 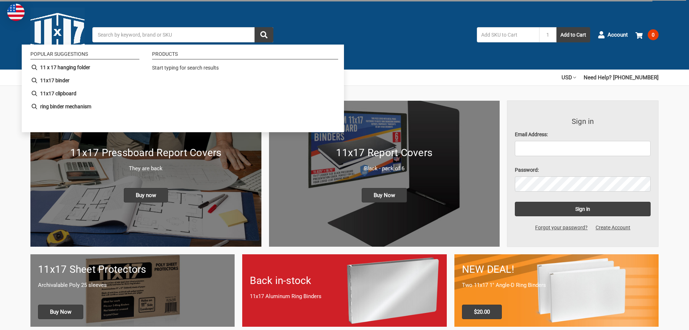 I want to click on a: 0, so click(x=647, y=35).